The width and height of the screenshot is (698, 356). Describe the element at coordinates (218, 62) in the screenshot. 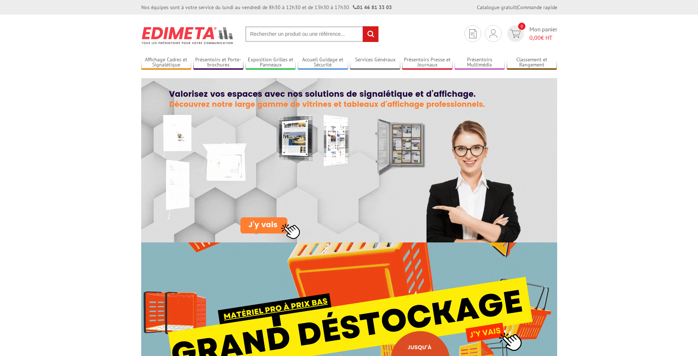

I see `a: Présentoirs et Porte-brochures` at that location.